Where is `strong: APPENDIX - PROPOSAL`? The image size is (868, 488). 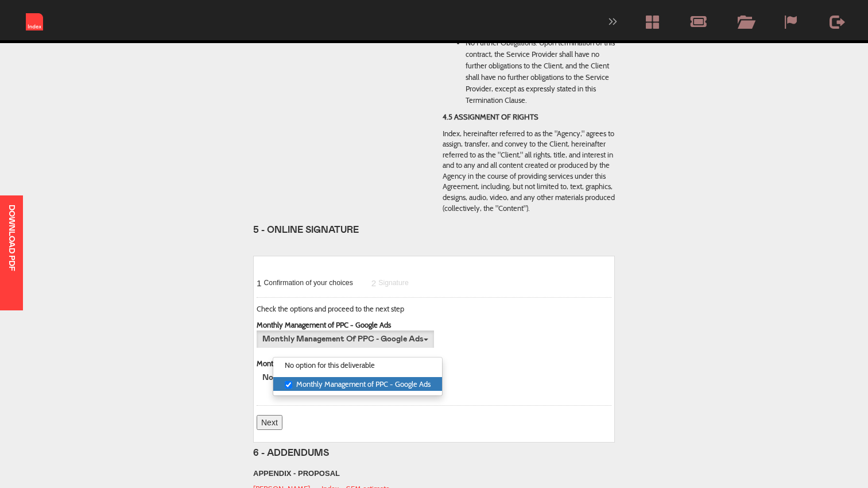
strong: APPENDIX - PROPOSAL is located at coordinates (296, 473).